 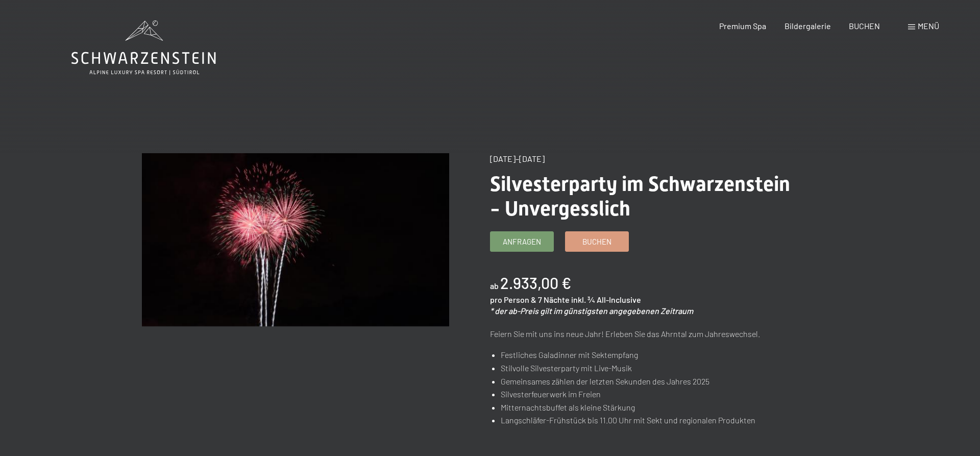 I want to click on span: Bildergalerie, so click(x=807, y=25).